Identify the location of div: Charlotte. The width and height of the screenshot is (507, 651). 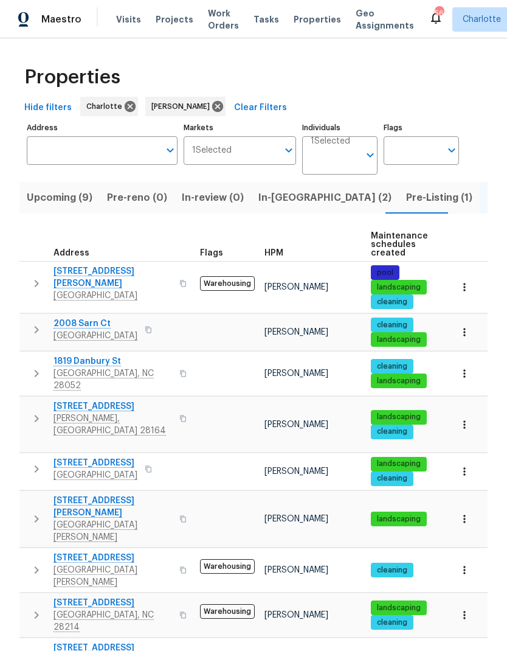
(109, 106).